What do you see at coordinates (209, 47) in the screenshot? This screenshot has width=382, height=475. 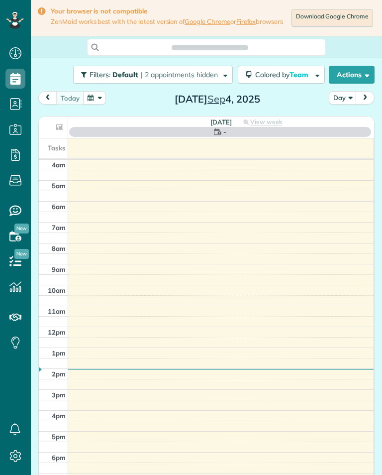 I see `span: Search ZenMaid…` at bounding box center [209, 47].